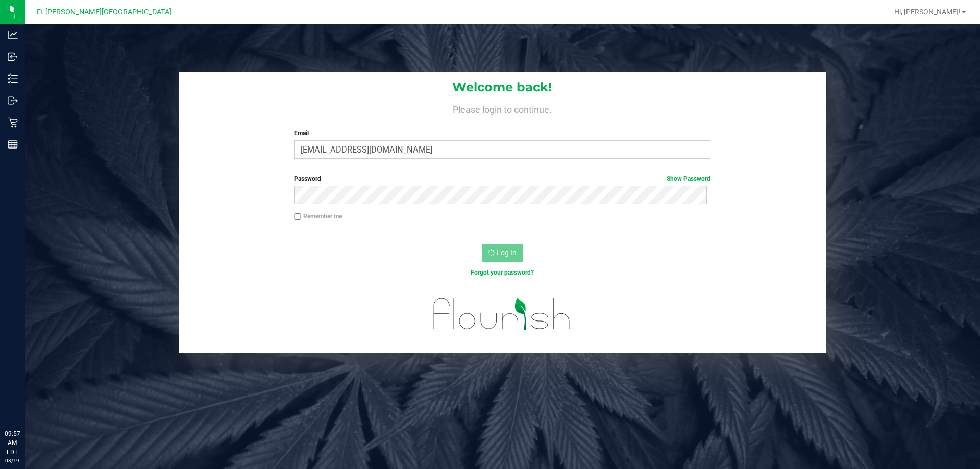 This screenshot has width=980, height=469. I want to click on inline-svg: Inventory, so click(13, 79).